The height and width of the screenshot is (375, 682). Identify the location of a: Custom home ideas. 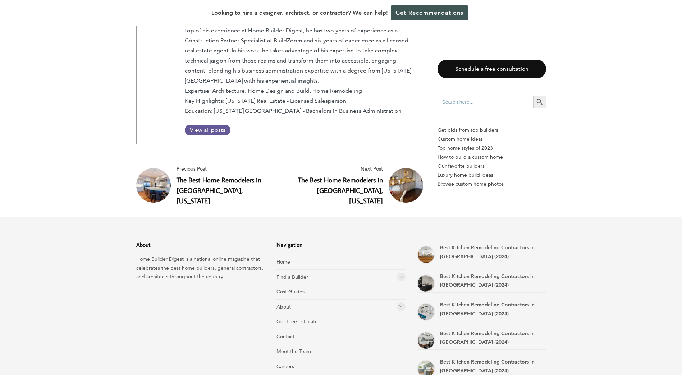
(492, 139).